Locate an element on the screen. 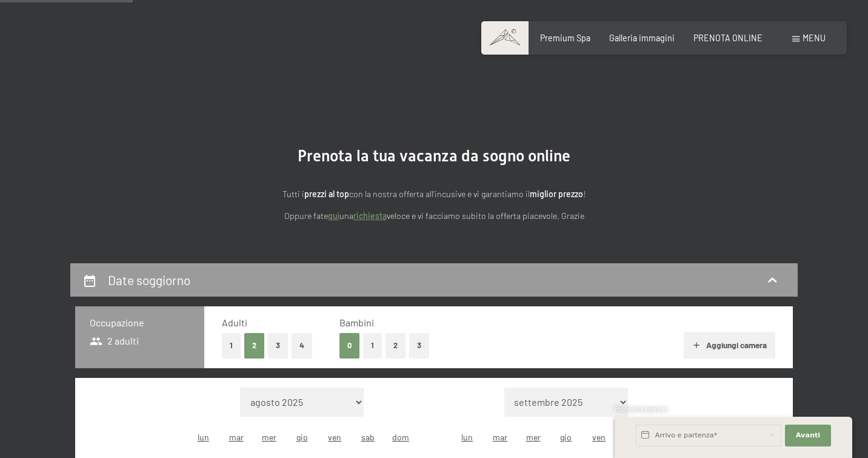  button: Avanti is located at coordinates (808, 435).